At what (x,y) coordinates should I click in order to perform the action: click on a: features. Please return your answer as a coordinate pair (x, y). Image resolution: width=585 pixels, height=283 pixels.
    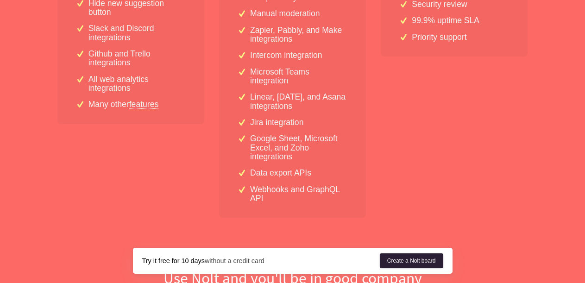
    Looking at the image, I should click on (144, 104).